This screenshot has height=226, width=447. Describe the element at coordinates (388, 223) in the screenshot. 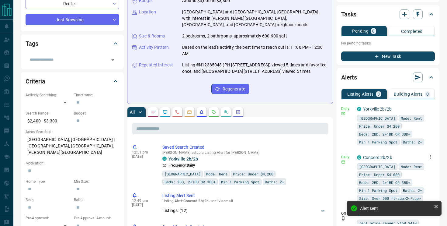

I see `span: rent price range: 2160,3410` at that location.